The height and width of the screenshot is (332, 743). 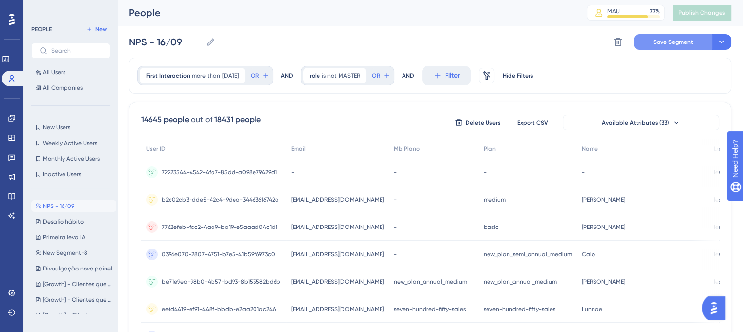 What do you see at coordinates (673, 42) in the screenshot?
I see `button: Save Segment` at bounding box center [673, 42].